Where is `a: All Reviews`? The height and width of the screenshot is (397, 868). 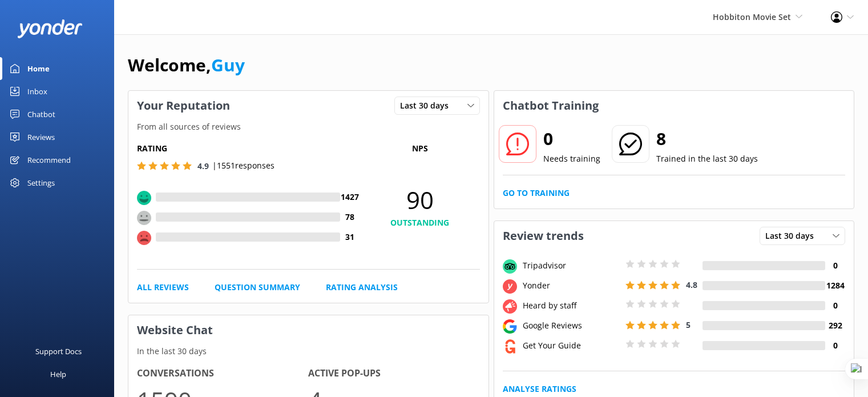
a: All Reviews is located at coordinates (163, 287).